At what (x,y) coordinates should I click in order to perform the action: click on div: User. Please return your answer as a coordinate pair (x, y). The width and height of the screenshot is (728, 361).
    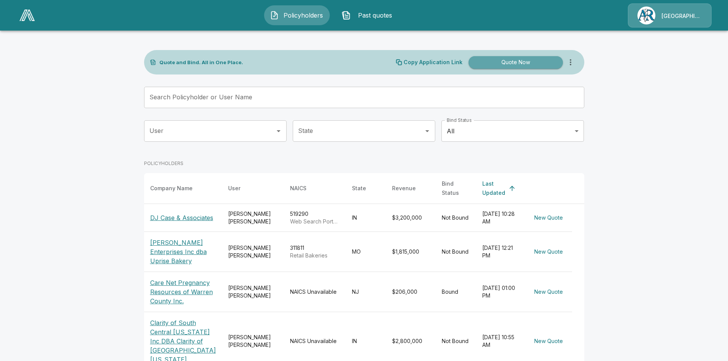
    Looking at the image, I should click on (234, 188).